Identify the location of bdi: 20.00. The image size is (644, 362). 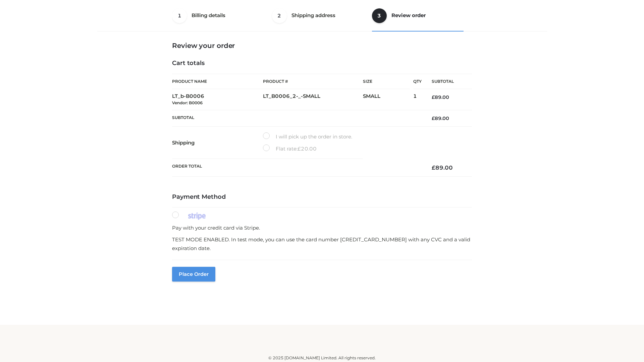
(306, 149).